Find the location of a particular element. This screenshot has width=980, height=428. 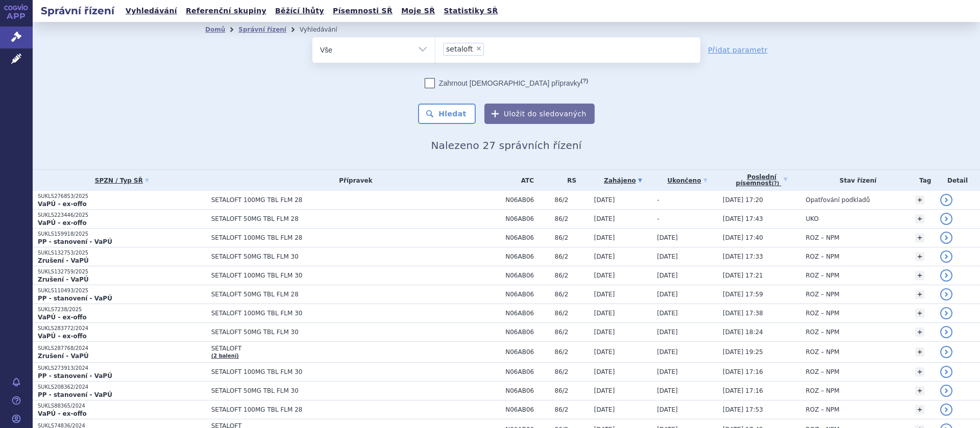

a: Vyhledávání is located at coordinates (151, 11).